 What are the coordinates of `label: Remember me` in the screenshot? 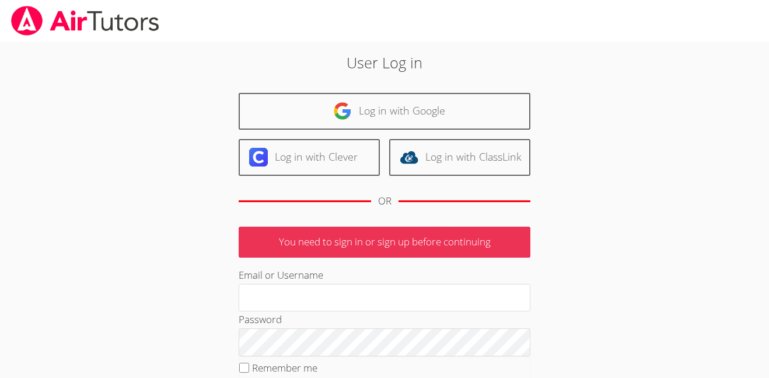 It's located at (285, 367).